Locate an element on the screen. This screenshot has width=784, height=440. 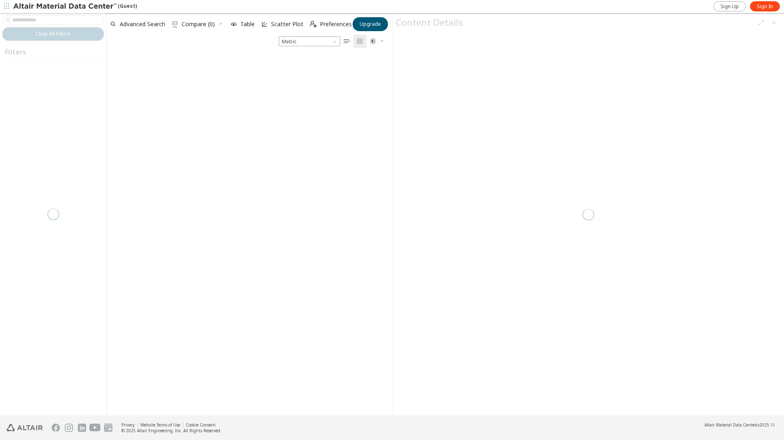
button: Theme is located at coordinates (377, 41).